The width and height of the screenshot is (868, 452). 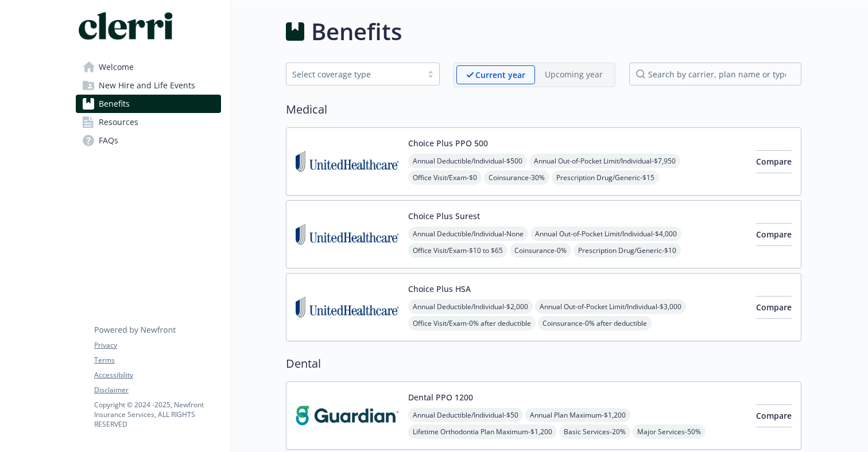 What do you see at coordinates (594, 431) in the screenshot?
I see `span: Basic Services - 20%` at bounding box center [594, 431].